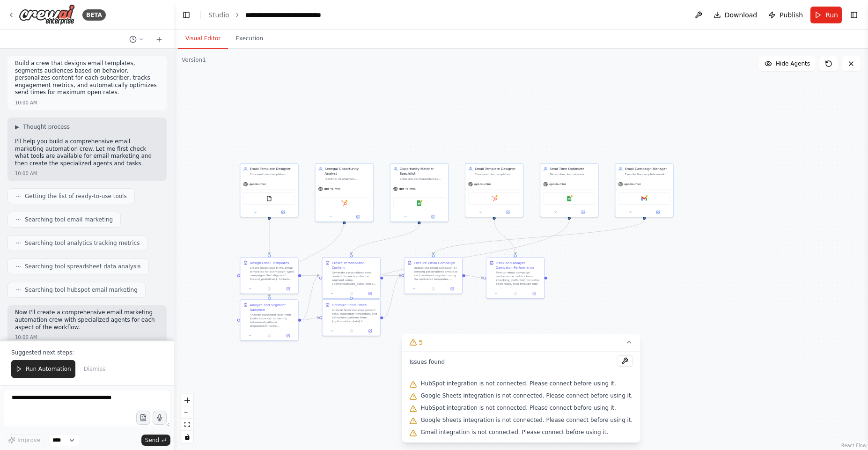 The height and width of the screenshot is (450, 868). What do you see at coordinates (354, 265) in the screenshot?
I see `div: Create Personalized Content` at bounding box center [354, 265].